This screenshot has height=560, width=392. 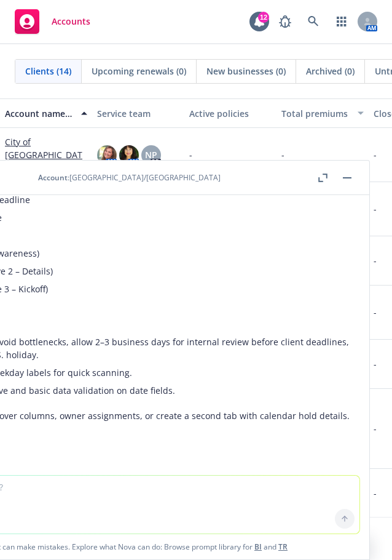 What do you see at coordinates (70, 22) in the screenshot?
I see `span: Accounts` at bounding box center [70, 22].